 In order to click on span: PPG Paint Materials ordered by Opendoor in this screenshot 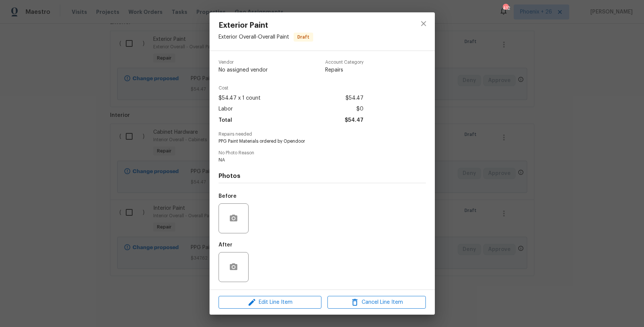, I will do `click(312, 141)`.